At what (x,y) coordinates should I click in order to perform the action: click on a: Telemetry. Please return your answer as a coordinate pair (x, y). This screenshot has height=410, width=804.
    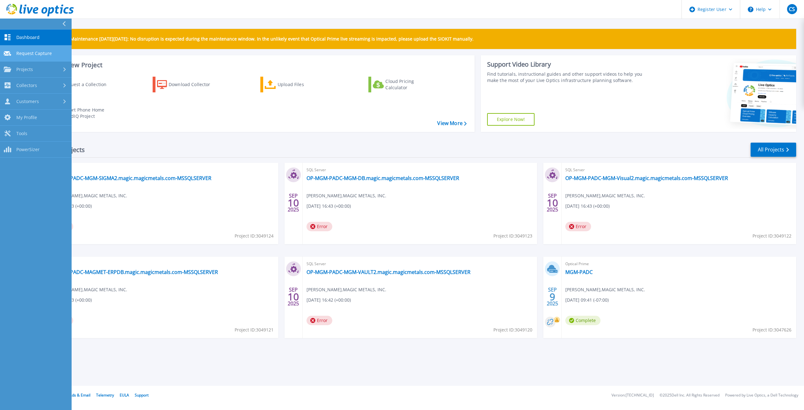
    Looking at the image, I should click on (105, 395).